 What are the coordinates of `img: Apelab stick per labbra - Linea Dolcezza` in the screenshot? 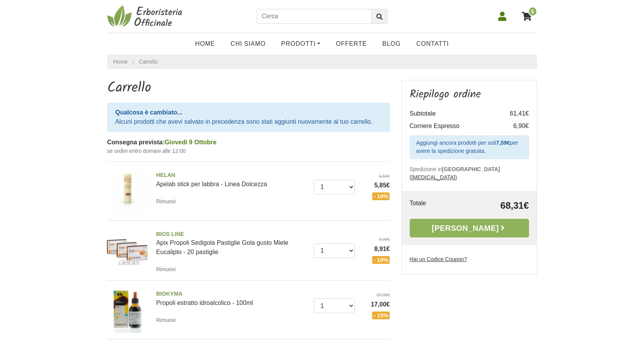 It's located at (127, 191).